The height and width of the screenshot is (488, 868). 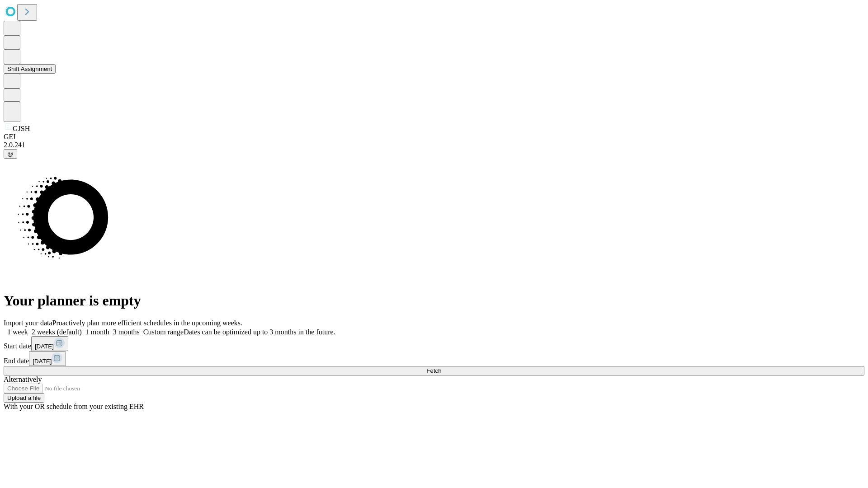 What do you see at coordinates (434, 301) in the screenshot?
I see `h1: Your planner is empty` at bounding box center [434, 301].